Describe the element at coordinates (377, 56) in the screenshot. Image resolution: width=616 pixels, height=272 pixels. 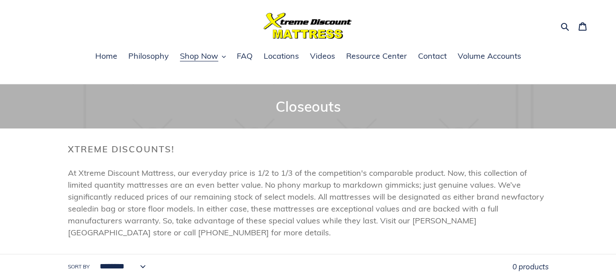
I see `span: Resource Center` at that location.